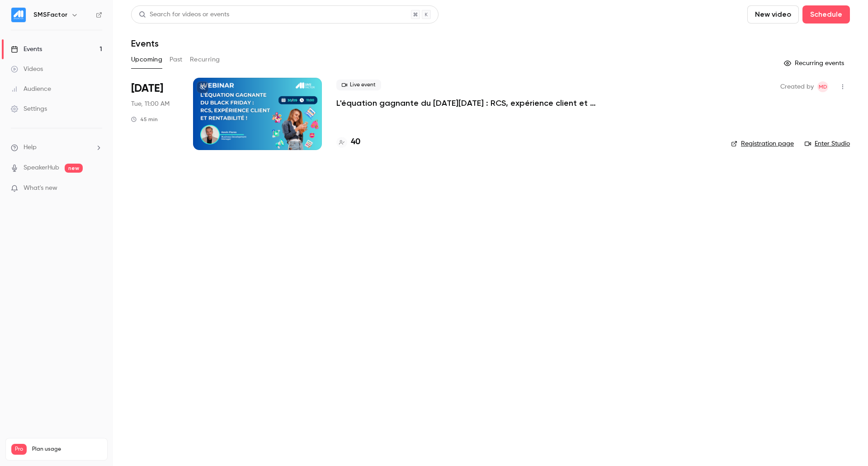  I want to click on span: new, so click(74, 168).